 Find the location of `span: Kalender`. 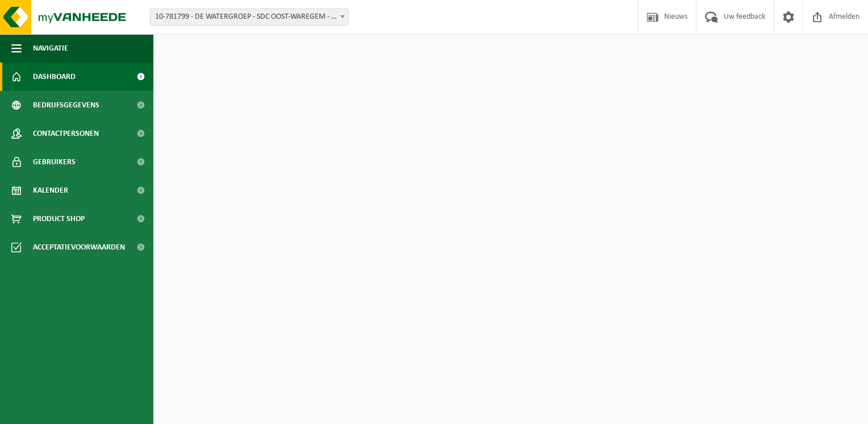

span: Kalender is located at coordinates (50, 191).